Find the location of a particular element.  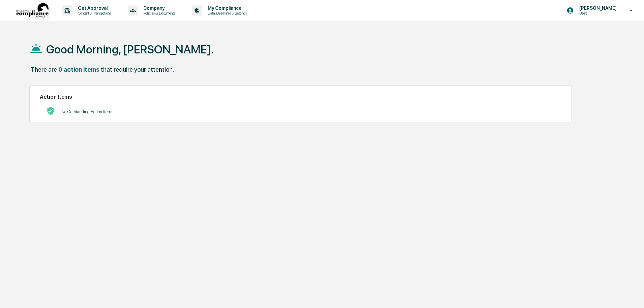

div: that require your attention. is located at coordinates (137, 70).